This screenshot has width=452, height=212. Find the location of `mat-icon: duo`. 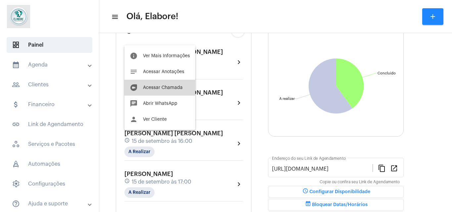

mat-icon: duo is located at coordinates (134, 88).